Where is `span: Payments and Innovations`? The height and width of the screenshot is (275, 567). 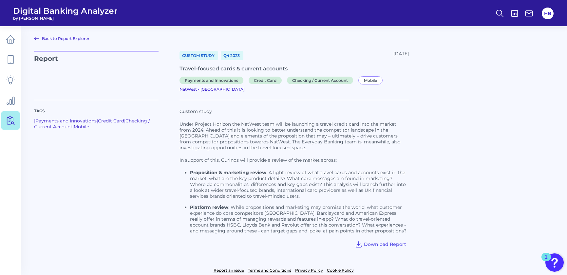
span: Payments and Innovations is located at coordinates (211, 80).